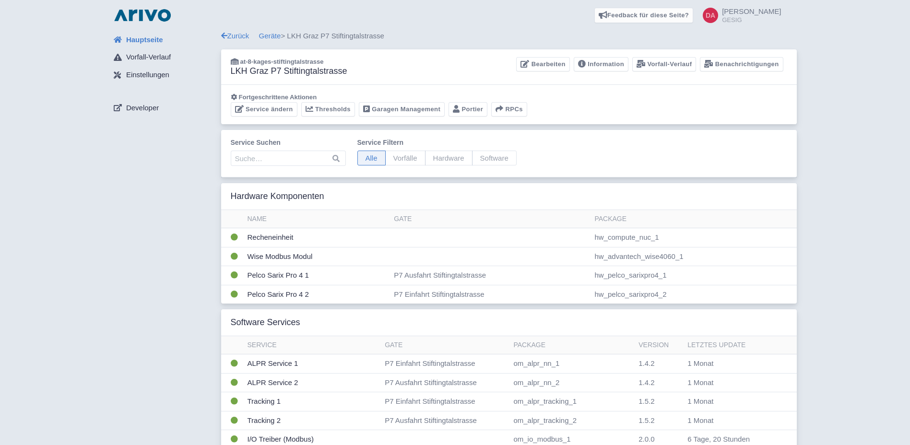 This screenshot has width=910, height=445. I want to click on td: hw_pelco_sarixpro4_1, so click(693, 276).